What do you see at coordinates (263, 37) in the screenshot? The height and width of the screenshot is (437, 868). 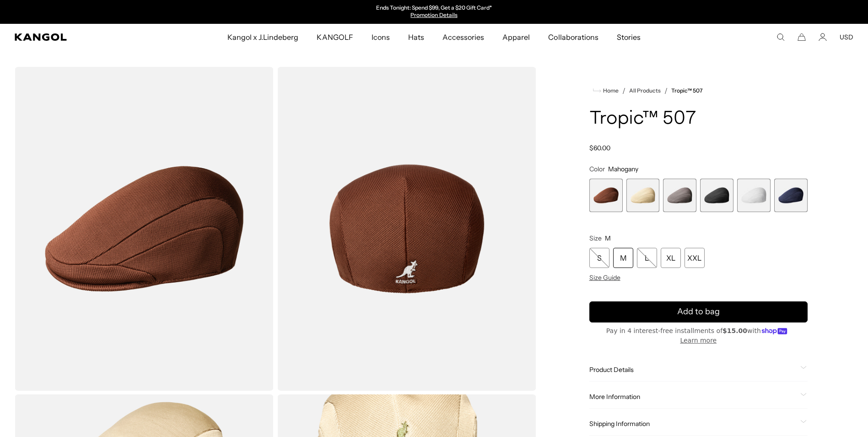 I see `span: Kangol x J.Lindeberg` at bounding box center [263, 37].